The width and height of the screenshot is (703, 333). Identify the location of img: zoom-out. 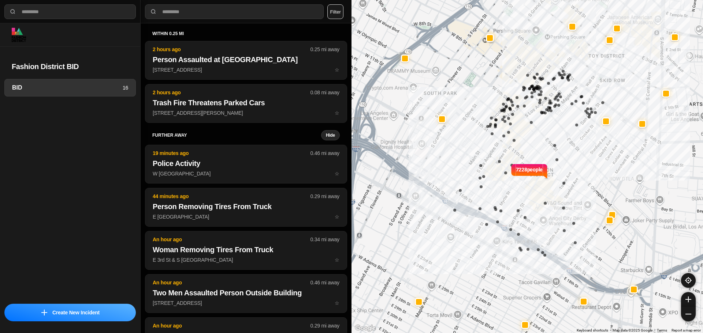
(688, 314).